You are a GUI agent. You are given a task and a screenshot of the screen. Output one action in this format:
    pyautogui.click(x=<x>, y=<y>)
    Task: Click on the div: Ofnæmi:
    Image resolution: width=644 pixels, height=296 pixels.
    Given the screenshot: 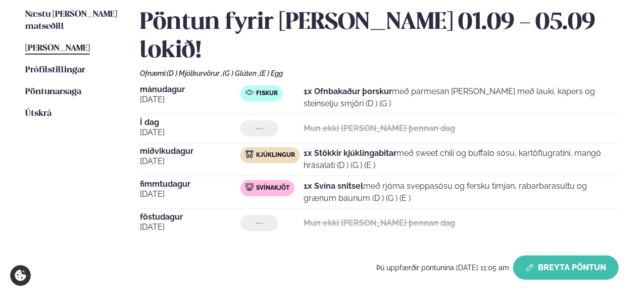 What is the action you would take?
    pyautogui.click(x=380, y=73)
    